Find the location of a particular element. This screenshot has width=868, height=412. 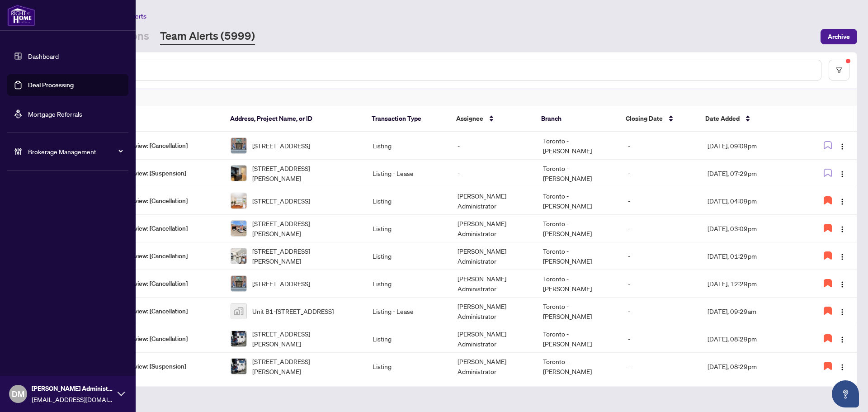

img: logo is located at coordinates (21, 15).